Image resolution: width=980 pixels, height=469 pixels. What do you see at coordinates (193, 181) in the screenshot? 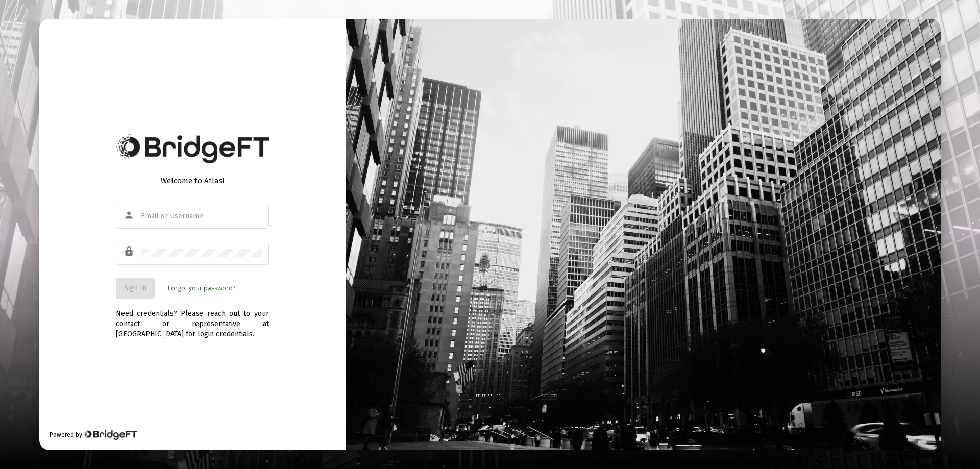
I see `div: Welcome to Atlas!` at bounding box center [193, 181].